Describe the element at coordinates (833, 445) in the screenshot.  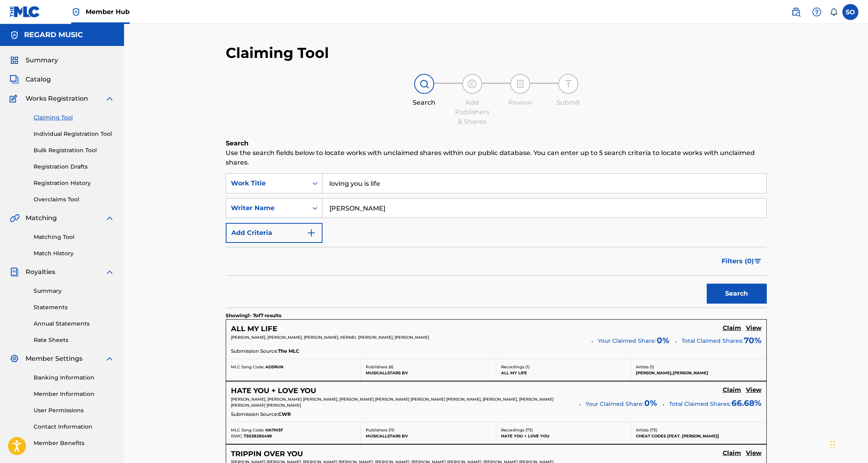
I see `div: Drag` at that location.